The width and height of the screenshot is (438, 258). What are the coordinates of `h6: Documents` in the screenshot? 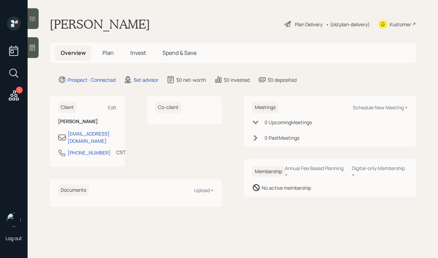 It's located at (74, 190).